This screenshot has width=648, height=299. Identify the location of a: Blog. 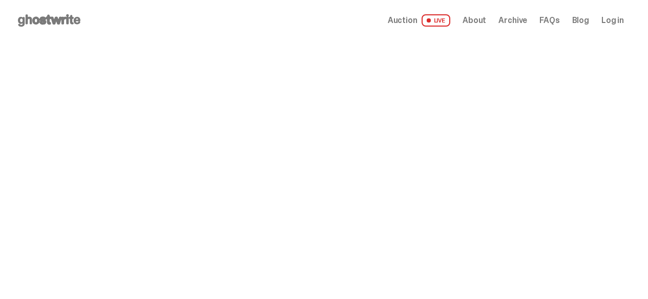
(580, 20).